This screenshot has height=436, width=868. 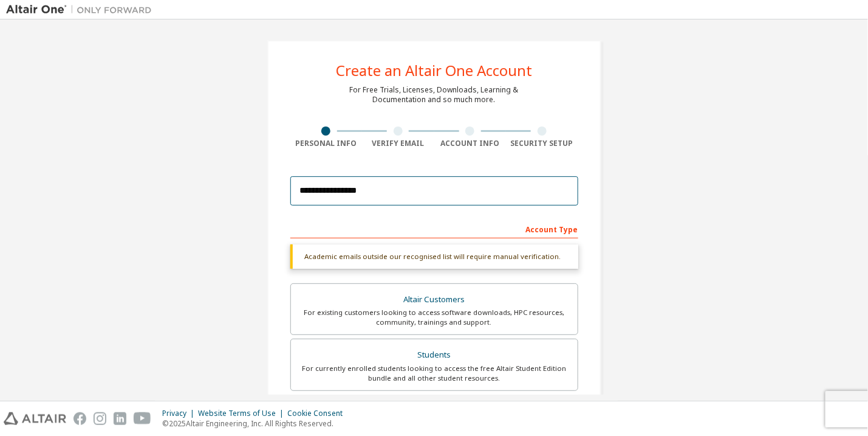 What do you see at coordinates (542, 144) in the screenshot?
I see `div: Security Setup` at bounding box center [542, 144].